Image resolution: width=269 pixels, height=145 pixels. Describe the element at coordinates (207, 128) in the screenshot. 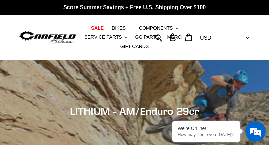

I see `div: We're Online!` at that location.